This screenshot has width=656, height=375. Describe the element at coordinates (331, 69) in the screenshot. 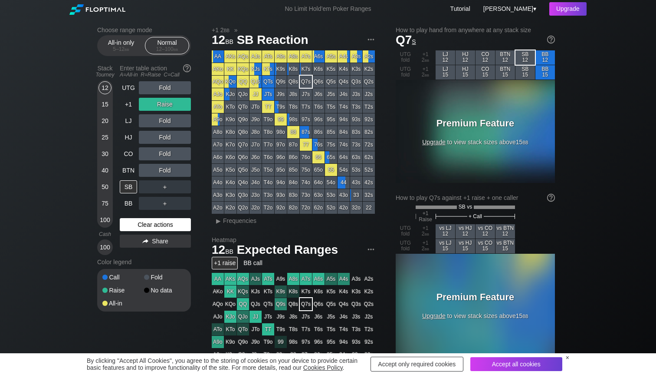

I see `div: K5s` at that location.